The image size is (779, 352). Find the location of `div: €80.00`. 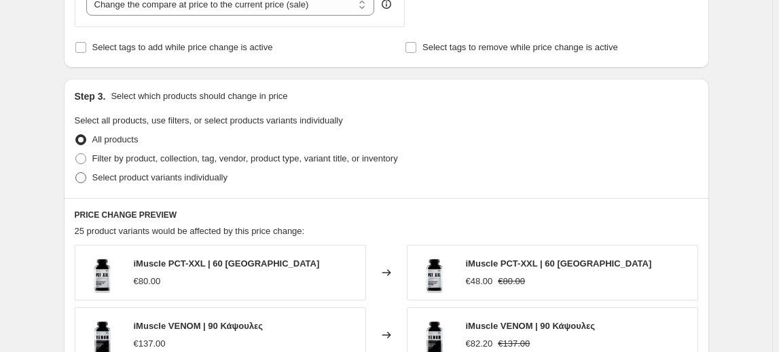

div: €80.00 is located at coordinates (147, 282).